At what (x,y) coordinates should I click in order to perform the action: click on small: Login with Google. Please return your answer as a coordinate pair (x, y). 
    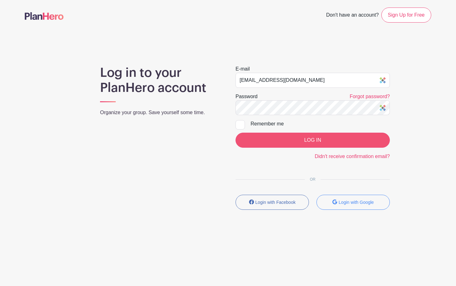
    Looking at the image, I should click on (356, 202).